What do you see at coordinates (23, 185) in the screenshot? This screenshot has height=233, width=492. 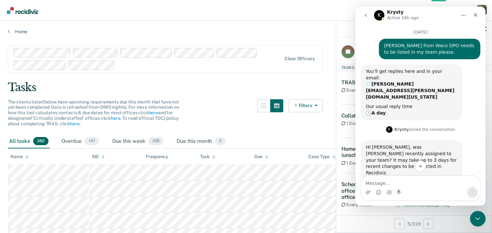 I see `button: Emoji picker` at bounding box center [23, 185].